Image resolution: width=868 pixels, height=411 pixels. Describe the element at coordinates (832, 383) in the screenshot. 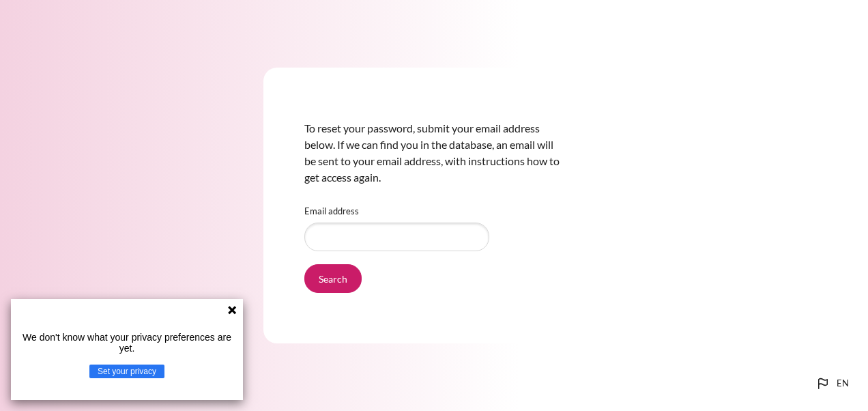

I see `button: Languages` at that location.